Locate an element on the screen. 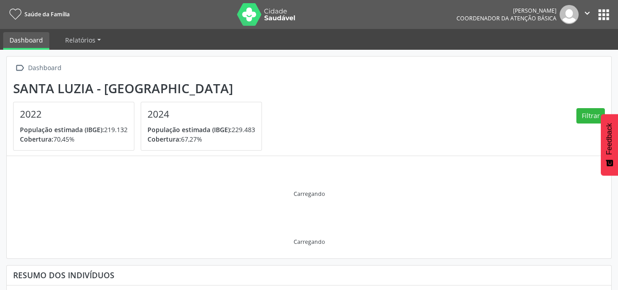 Image resolution: width=618 pixels, height=290 pixels. a: Relatórios is located at coordinates (83, 40).